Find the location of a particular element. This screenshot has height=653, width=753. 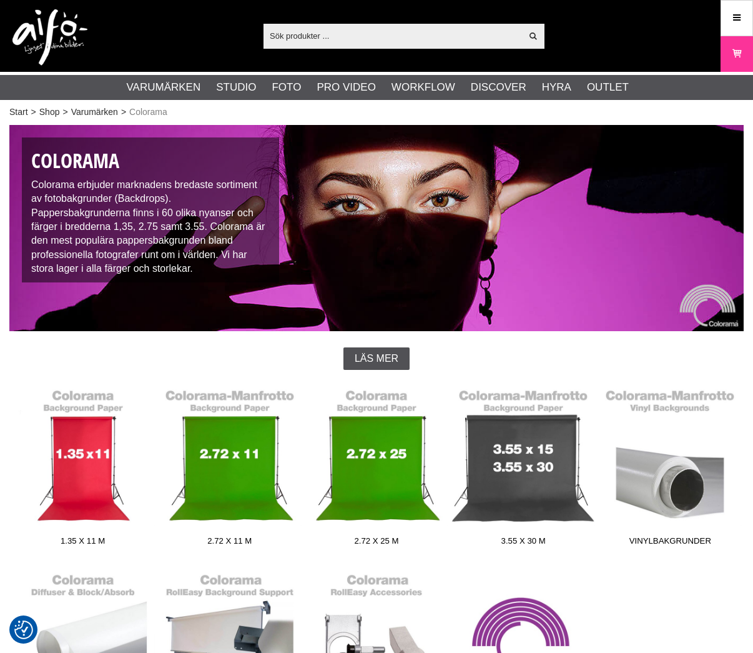

a: Start is located at coordinates (19, 112).